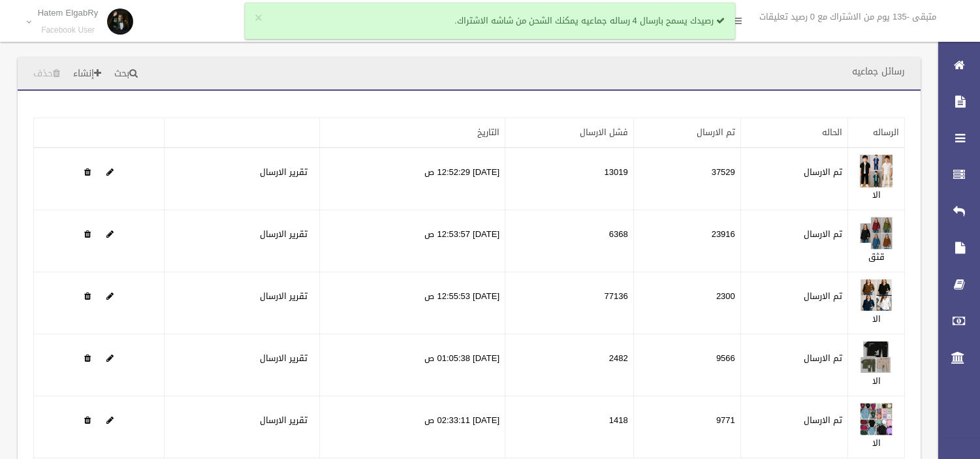  What do you see at coordinates (876, 419) in the screenshot?
I see `img: 638910812413601407.jpeg` at bounding box center [876, 419].